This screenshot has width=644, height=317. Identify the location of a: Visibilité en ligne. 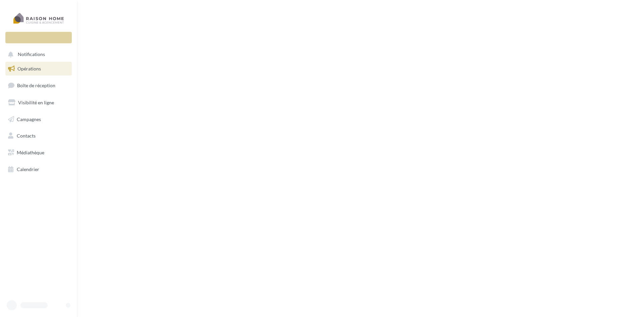
(39, 102).